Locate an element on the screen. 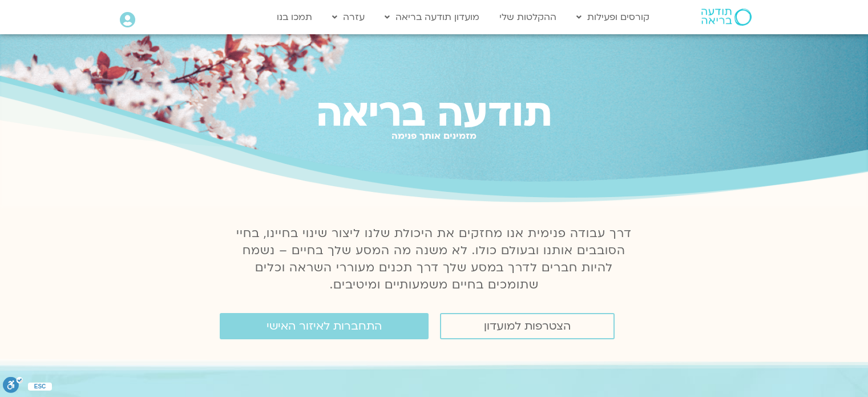  p: דרך עבודה פנימית אנו מחזקים את היכולת שלנו ליצור שינוי בחיינו, בחיי הסובבים אותנו ובעולם כולו. לא... is located at coordinates (434, 259).